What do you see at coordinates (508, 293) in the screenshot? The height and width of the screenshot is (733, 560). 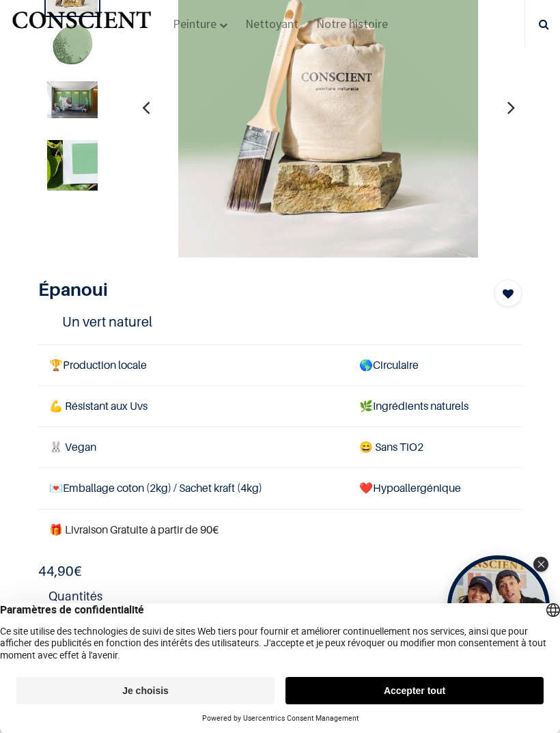 I see `span: Add to wishlist` at bounding box center [508, 293].